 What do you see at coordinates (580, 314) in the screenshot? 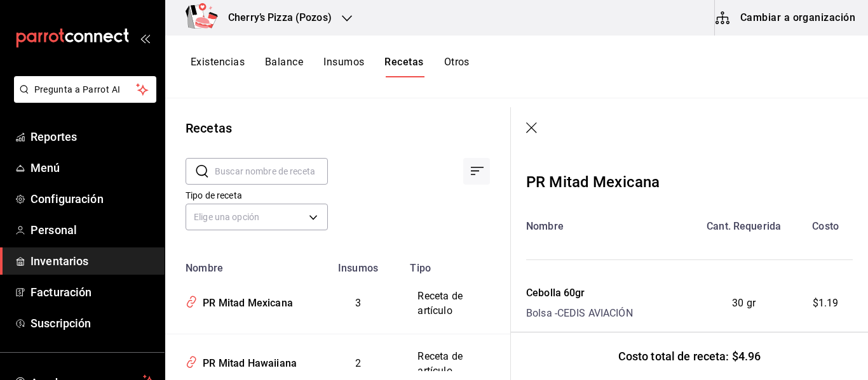
I see `div: Bolsa - CEDIS AVIACIÓN` at bounding box center [580, 314].